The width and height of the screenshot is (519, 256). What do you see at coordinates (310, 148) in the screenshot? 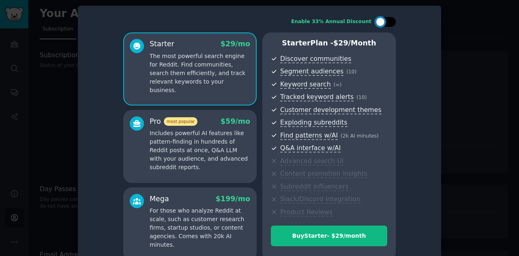
I see `span: Q&A interface w/AI` at bounding box center [310, 148].